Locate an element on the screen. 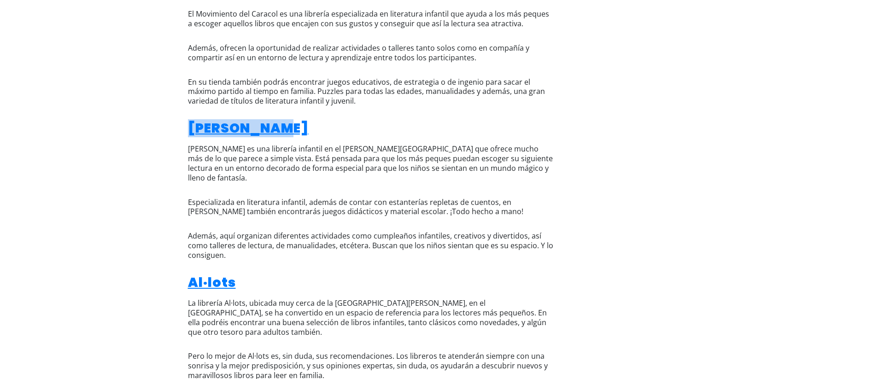  p: En su tienda también podrás encontrar juegos educativos, de estrategia o de ingenio para sacar el... is located at coordinates (371, 95).